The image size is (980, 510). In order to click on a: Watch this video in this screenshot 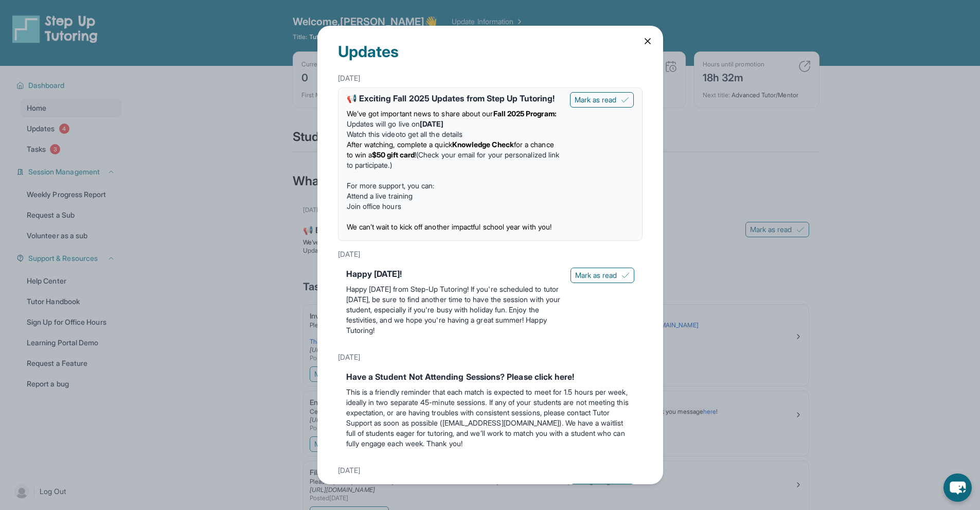, I will do `click(373, 134)`.